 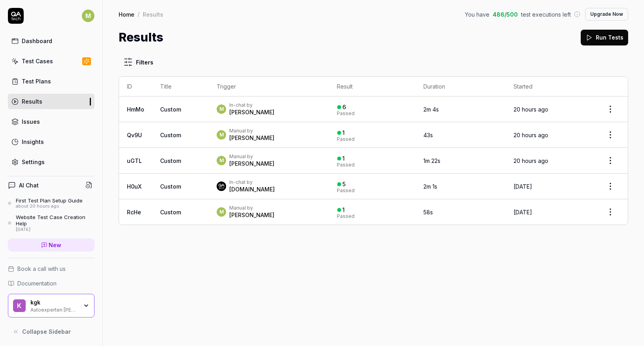 What do you see at coordinates (37, 283) in the screenshot?
I see `span: Documentation` at bounding box center [37, 283].